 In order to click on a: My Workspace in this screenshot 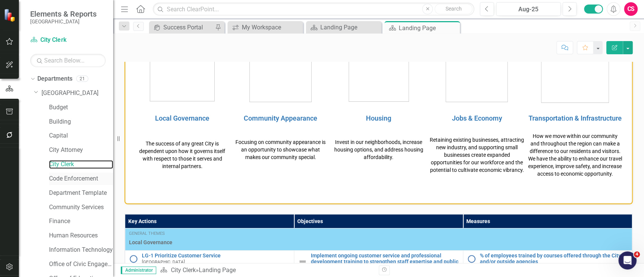, I will do `click(265, 27)`.